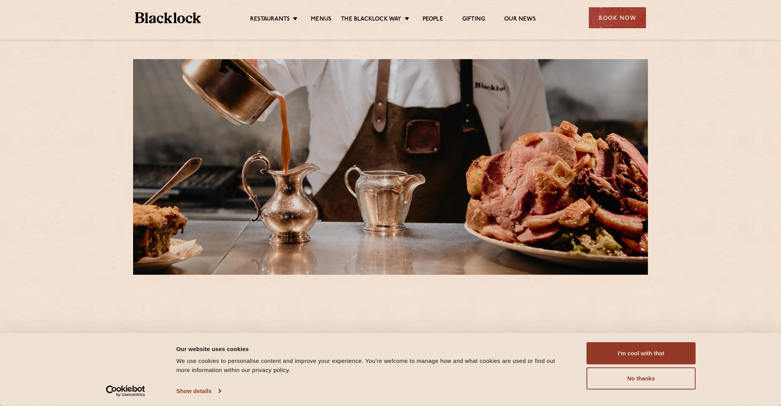  What do you see at coordinates (198, 391) in the screenshot?
I see `a: Show details` at bounding box center [198, 391].